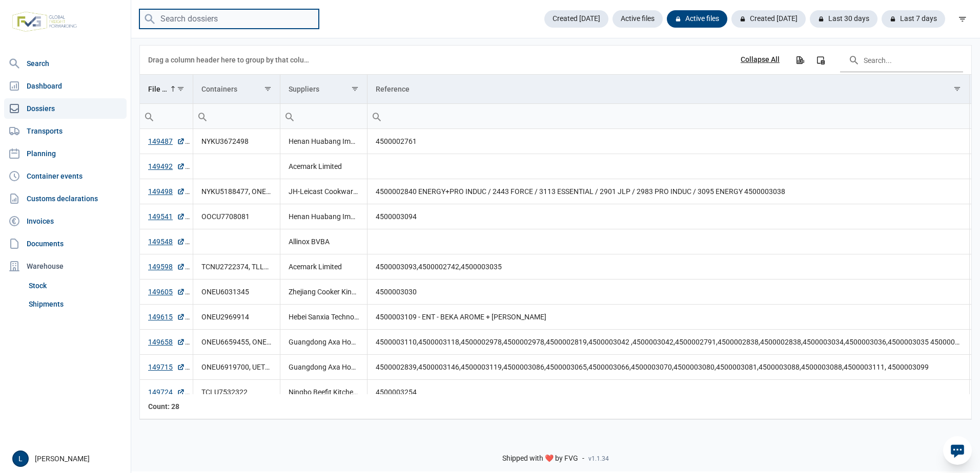  I want to click on td: Guangdong Axa Home Co., Ltd., Linkfair Household (HK) Ltd., so click(324, 367).